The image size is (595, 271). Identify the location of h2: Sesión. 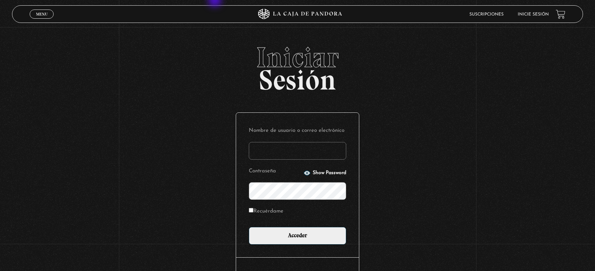
(297, 66).